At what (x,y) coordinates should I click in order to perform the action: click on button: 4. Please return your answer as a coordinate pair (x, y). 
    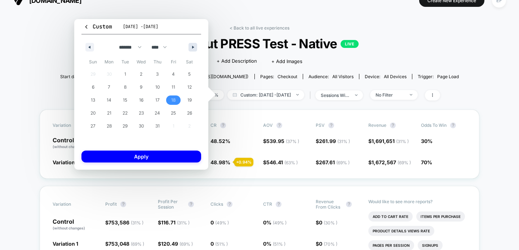
    Looking at the image, I should click on (173, 74).